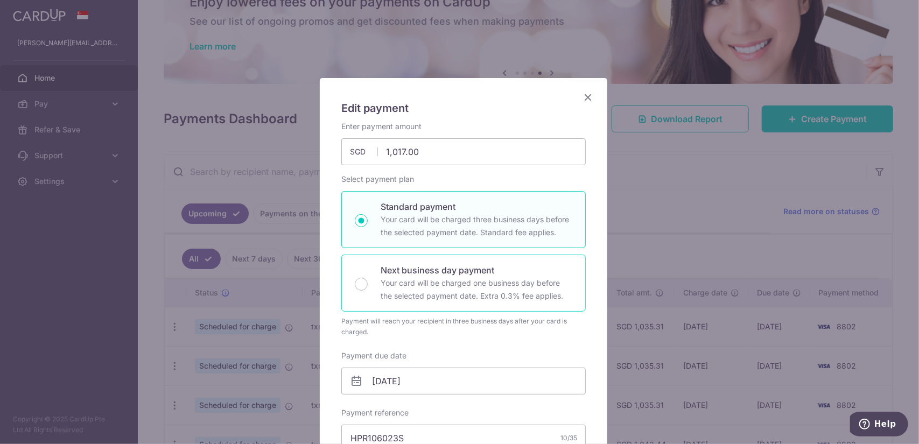  Describe the element at coordinates (377, 179) in the screenshot. I see `label: Select payment plan` at that location.